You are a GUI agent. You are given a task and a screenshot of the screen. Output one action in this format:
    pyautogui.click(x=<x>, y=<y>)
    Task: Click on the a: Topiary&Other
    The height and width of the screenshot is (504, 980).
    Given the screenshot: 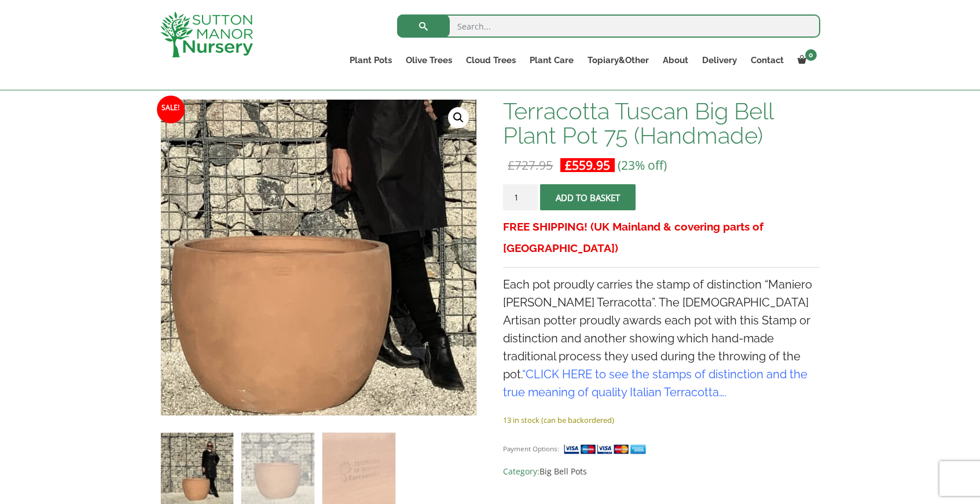 What is the action you would take?
    pyautogui.click(x=618, y=61)
    